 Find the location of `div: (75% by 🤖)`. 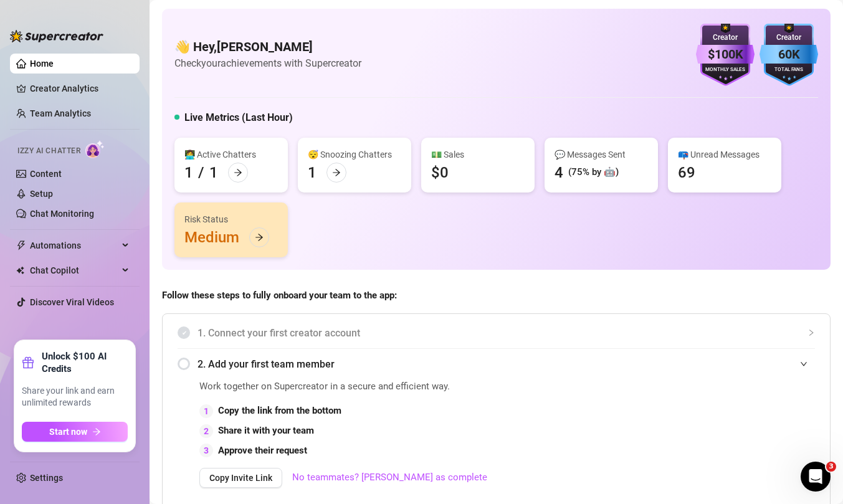

div: (75% by 🤖) is located at coordinates (593, 172).